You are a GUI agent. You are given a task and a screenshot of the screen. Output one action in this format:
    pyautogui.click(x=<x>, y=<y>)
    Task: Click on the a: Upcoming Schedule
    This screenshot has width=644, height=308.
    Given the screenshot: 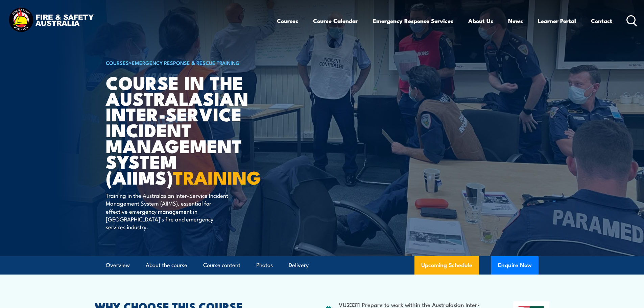 What is the action you would take?
    pyautogui.click(x=446, y=265)
    